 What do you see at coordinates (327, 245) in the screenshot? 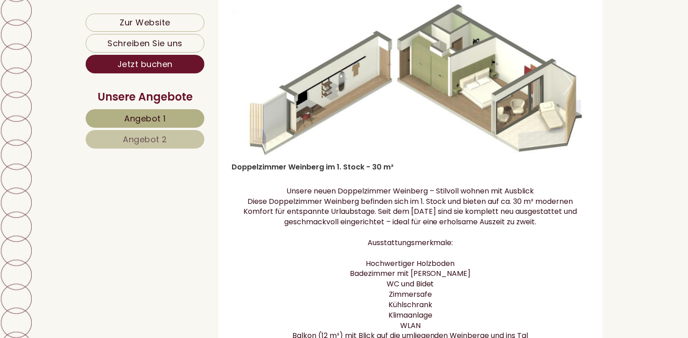
I see `button: Senden` at bounding box center [327, 245].